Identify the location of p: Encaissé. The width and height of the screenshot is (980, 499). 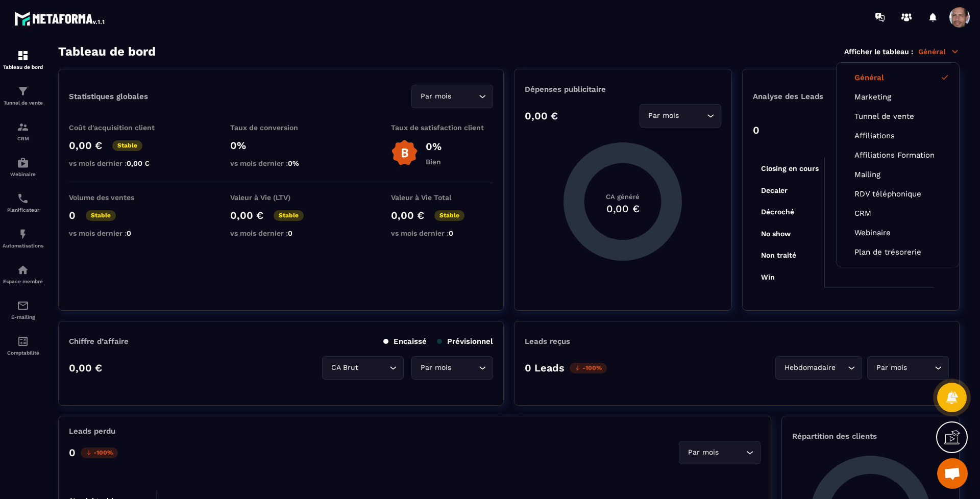
(405, 342).